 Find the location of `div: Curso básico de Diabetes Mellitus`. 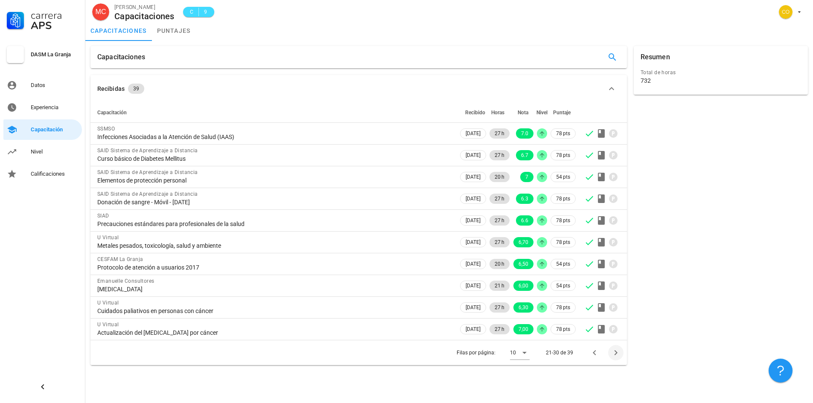

div: Curso básico de Diabetes Mellitus is located at coordinates (274, 159).